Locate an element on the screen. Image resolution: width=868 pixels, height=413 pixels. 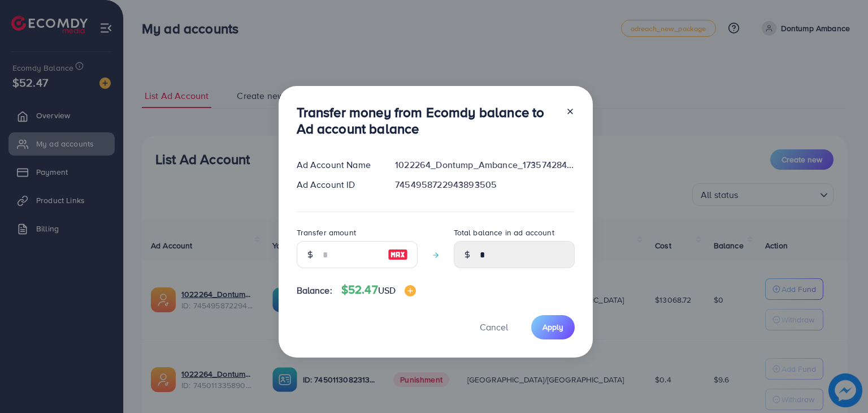
h3: Transfer money from Ecomdy balance to Ad account balance is located at coordinates (427, 120).